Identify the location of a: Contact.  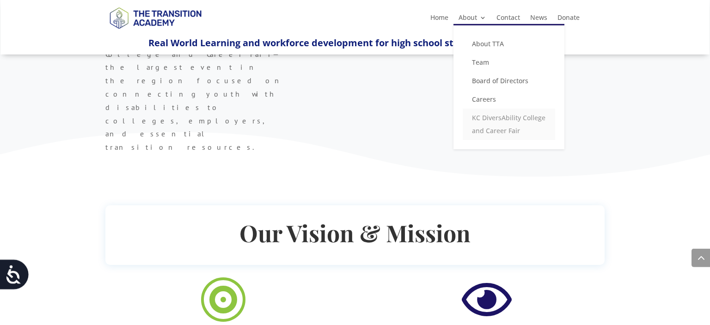
(508, 19).